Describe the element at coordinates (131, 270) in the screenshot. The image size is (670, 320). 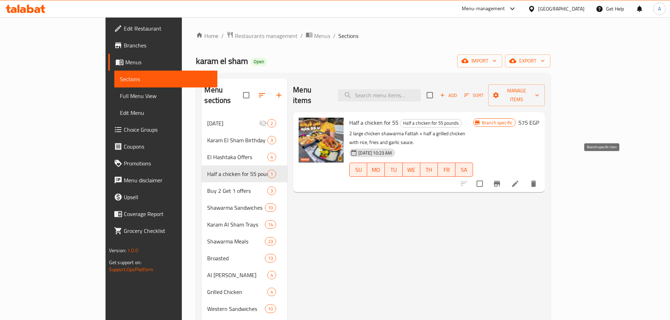
I see `a: Support.OpsPlatform` at that location.